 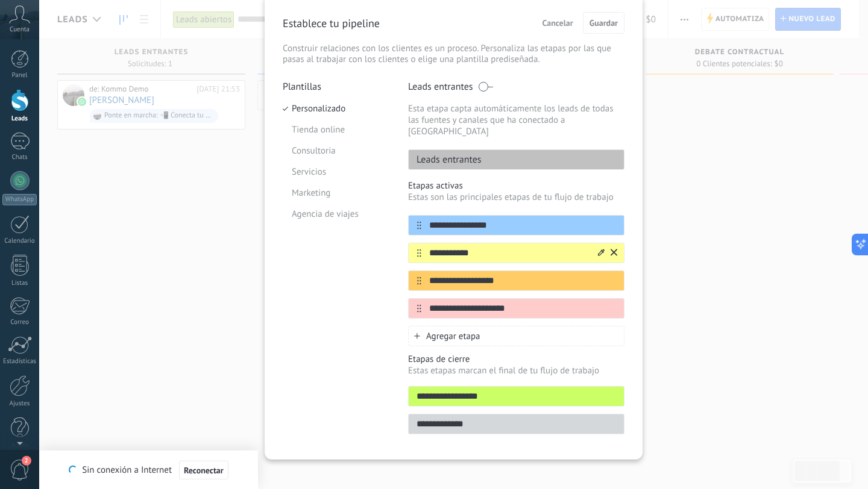 I want to click on span: Cuenta, so click(x=19, y=29).